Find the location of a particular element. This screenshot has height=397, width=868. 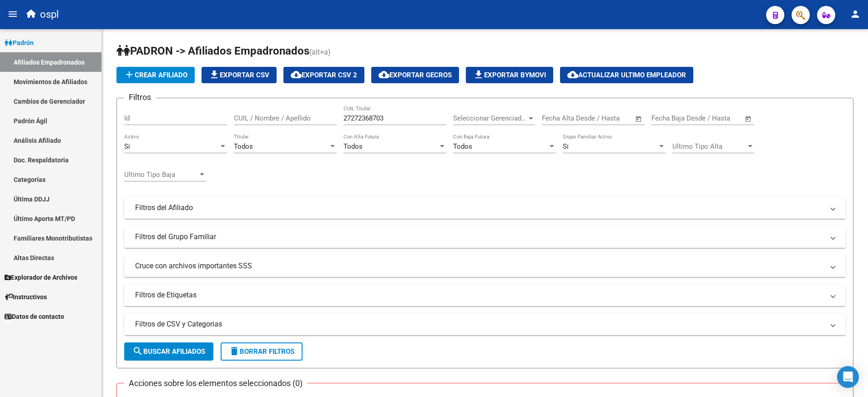

span: Exportar GECROS is located at coordinates (415, 75).